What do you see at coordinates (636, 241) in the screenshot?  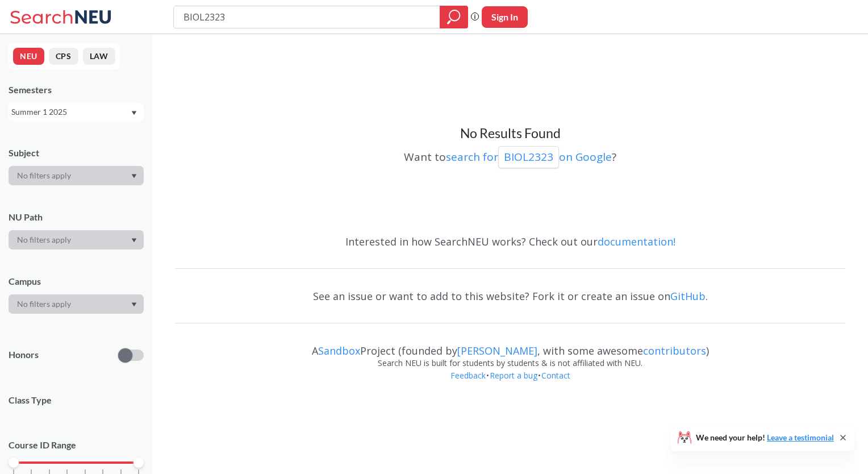 I see `a: documentation!` at bounding box center [636, 241].